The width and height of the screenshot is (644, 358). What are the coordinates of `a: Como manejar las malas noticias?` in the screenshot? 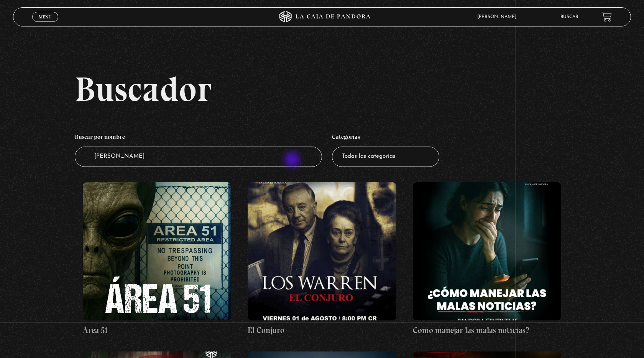 It's located at (487, 260).